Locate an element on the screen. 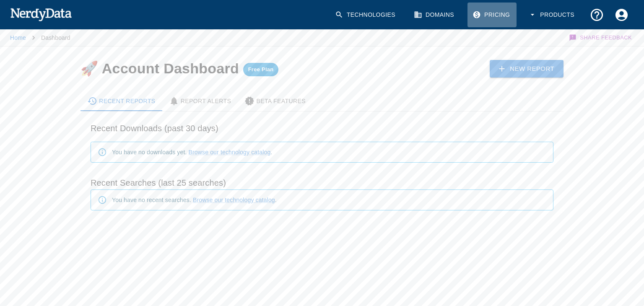  a: Free Plan is located at coordinates (261, 69).